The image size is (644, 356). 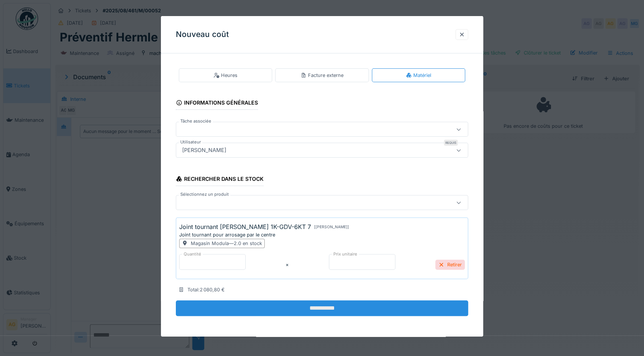 What do you see at coordinates (226, 75) in the screenshot?
I see `div: Heures` at bounding box center [226, 75].